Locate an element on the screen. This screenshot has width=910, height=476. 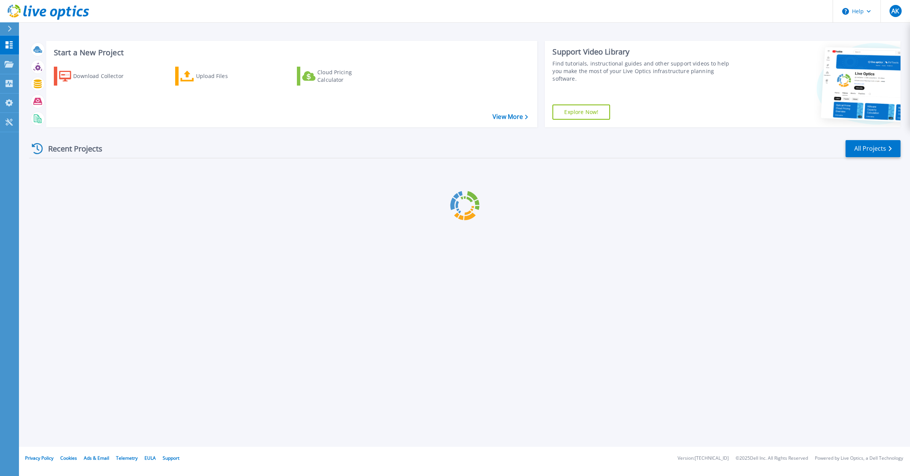
li: Powered by Live Optics, a Dell Technology is located at coordinates (858, 459).